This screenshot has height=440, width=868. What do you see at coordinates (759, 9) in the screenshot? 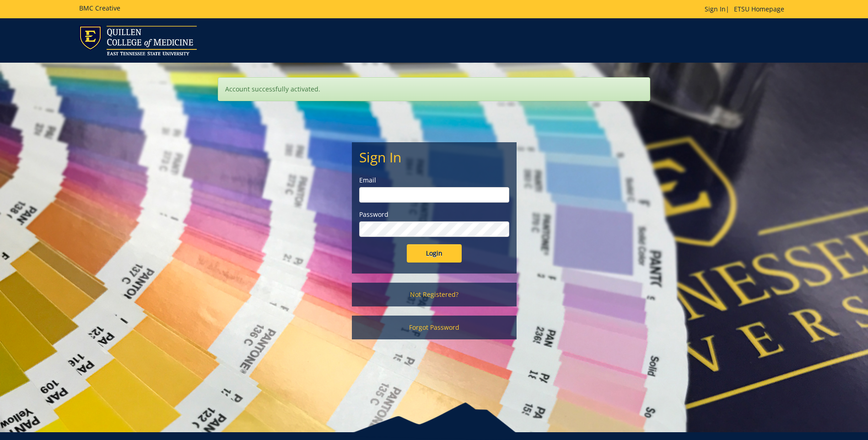
I see `a: ETSU Homepage` at bounding box center [759, 9].